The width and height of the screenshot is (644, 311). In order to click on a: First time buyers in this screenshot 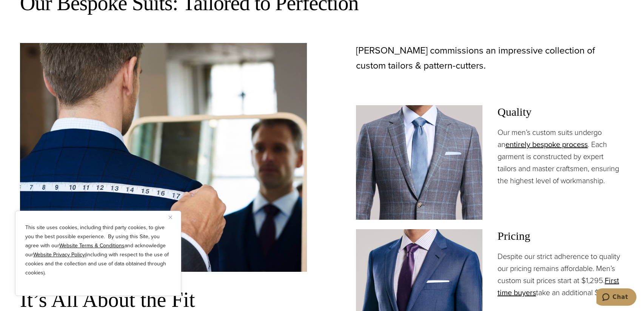, I will do `click(558, 287)`.